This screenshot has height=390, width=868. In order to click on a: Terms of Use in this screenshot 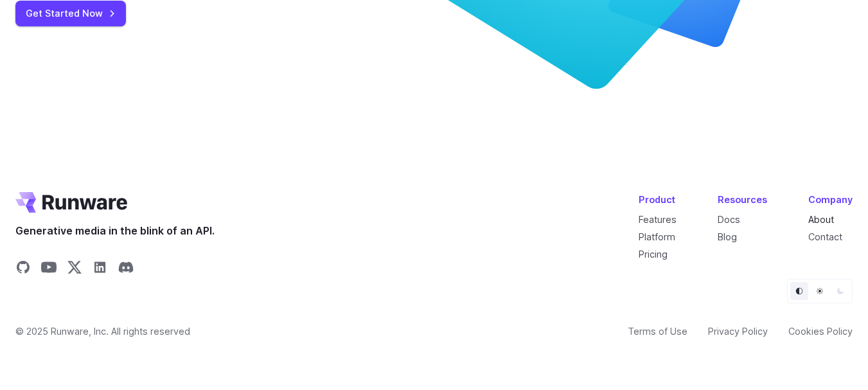, I will do `click(657, 331)`.